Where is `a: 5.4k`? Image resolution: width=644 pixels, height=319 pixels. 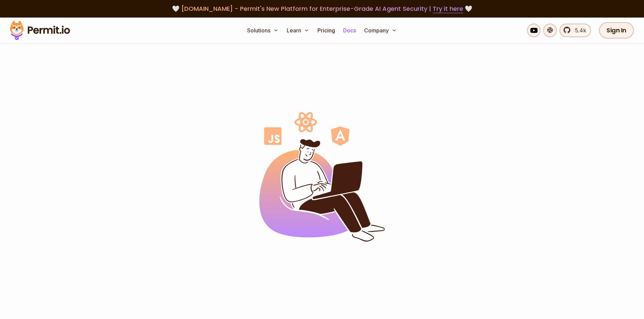 a: 5.4k is located at coordinates (575, 30).